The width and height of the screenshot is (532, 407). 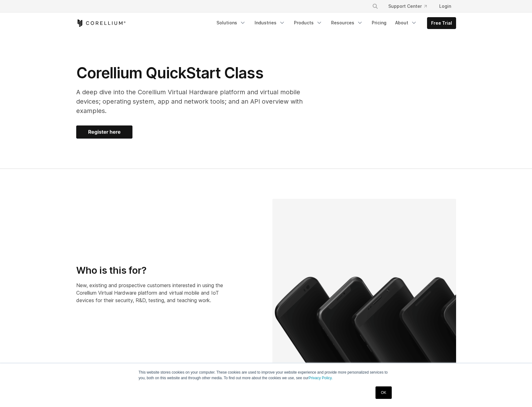 I want to click on a: Privacy Policy., so click(x=320, y=378).